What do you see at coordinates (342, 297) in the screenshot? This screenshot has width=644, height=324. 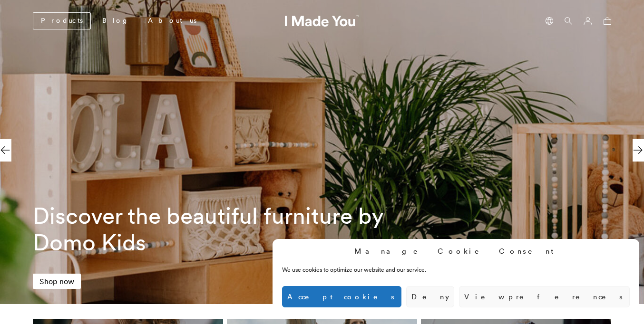 I see `button: Accept cookies` at bounding box center [342, 297].